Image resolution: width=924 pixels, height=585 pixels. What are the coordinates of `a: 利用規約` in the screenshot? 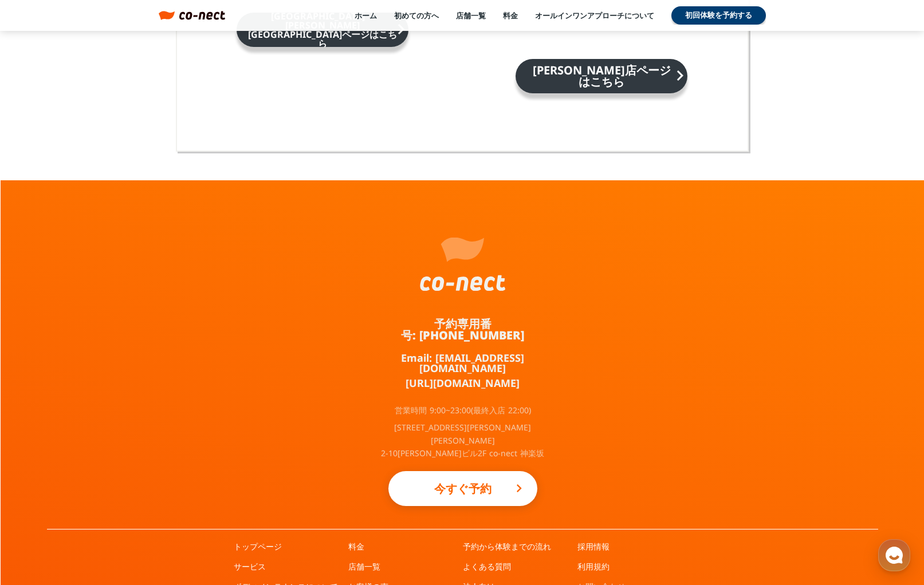 It's located at (593, 567).